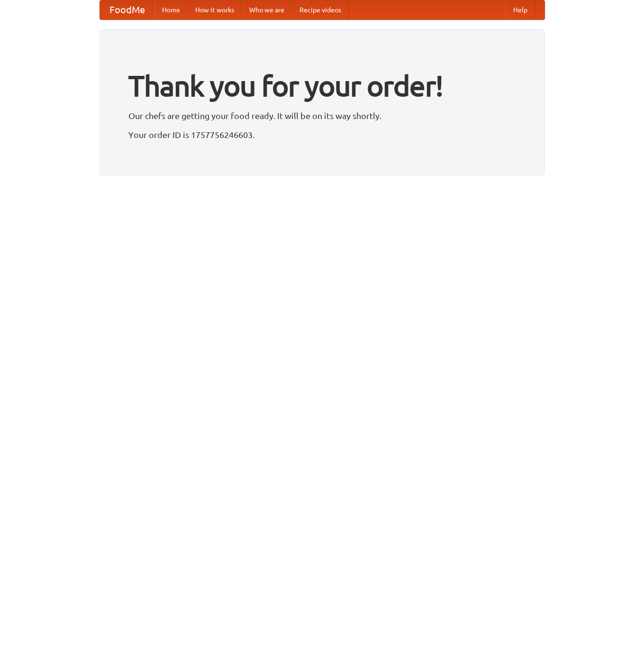 Image resolution: width=644 pixels, height=671 pixels. Describe the element at coordinates (322, 116) in the screenshot. I see `p: Our chefs are getting your food ready. It will be on its way shortly.` at that location.